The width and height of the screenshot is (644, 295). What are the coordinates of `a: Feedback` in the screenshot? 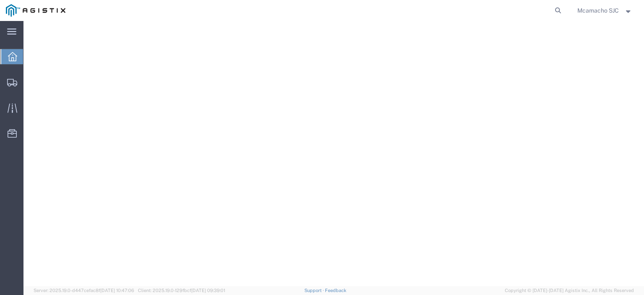 It's located at (335, 290).